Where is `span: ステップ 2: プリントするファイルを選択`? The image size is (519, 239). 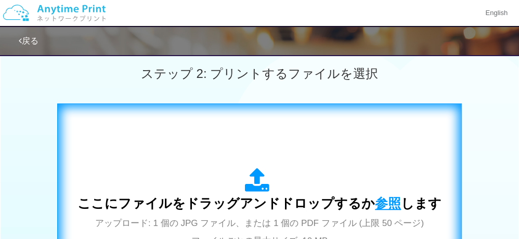 span: ステップ 2: プリントするファイルを選択 is located at coordinates (260, 73).